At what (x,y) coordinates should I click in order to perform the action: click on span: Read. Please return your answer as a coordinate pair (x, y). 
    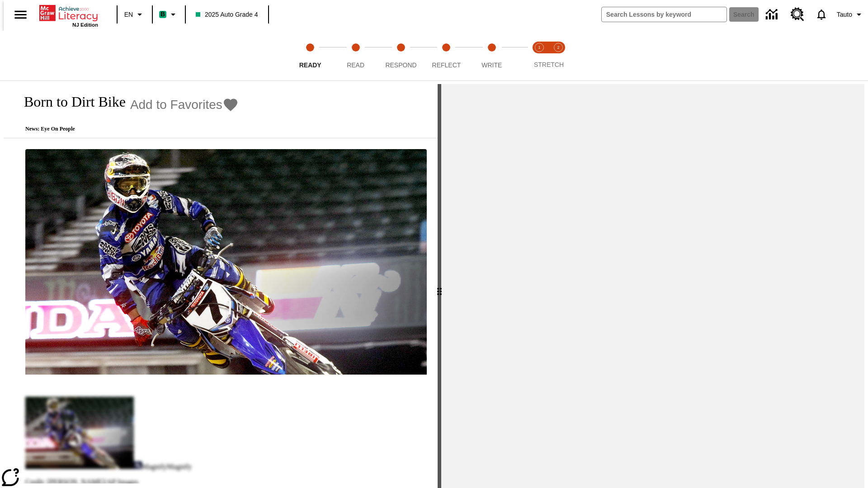
    Looking at the image, I should click on (356, 65).